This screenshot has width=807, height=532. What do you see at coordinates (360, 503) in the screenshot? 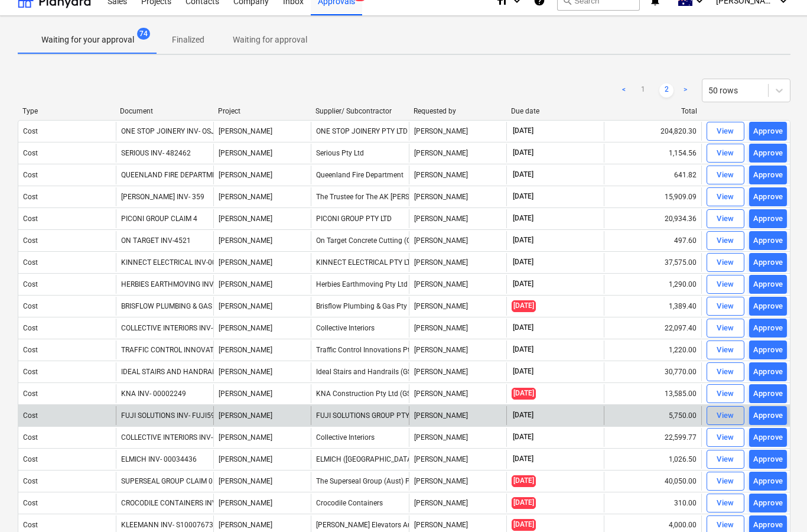
I see `div: Crocodile Containers` at bounding box center [360, 503].